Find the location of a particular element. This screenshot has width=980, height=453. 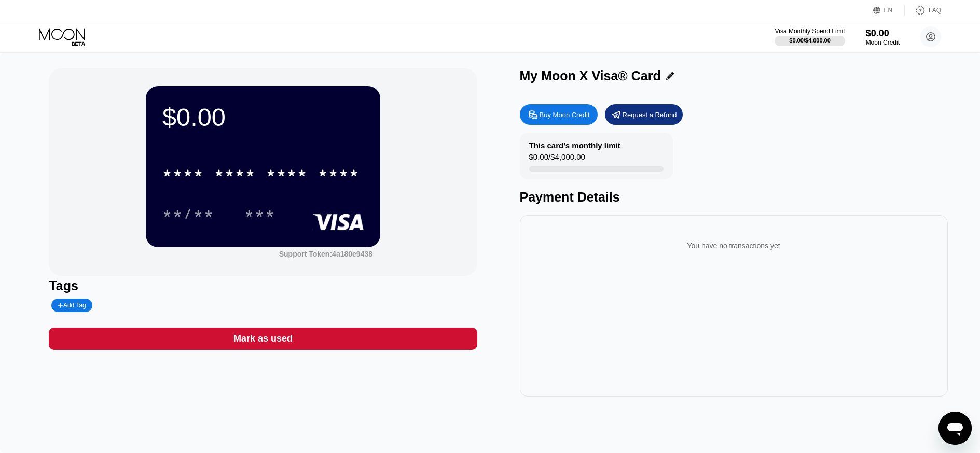

div: Moon Credit is located at coordinates (883, 43).